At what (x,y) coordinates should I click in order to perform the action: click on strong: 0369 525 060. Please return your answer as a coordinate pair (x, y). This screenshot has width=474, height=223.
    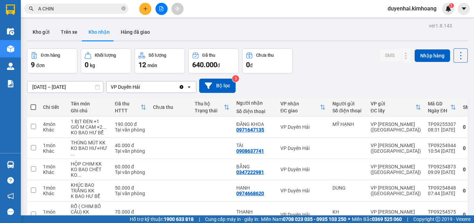
    Looking at the image, I should click on (387, 219).